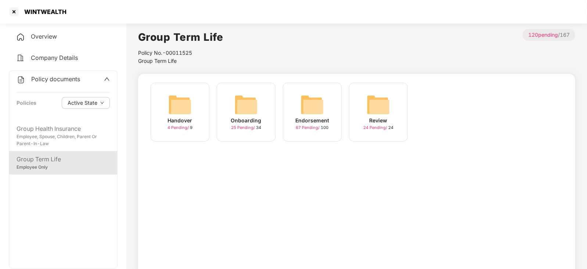 This screenshot has height=269, width=587. I want to click on div: Employee, Spouse, Children, Parent Or Parent-In-Law, so click(63, 140).